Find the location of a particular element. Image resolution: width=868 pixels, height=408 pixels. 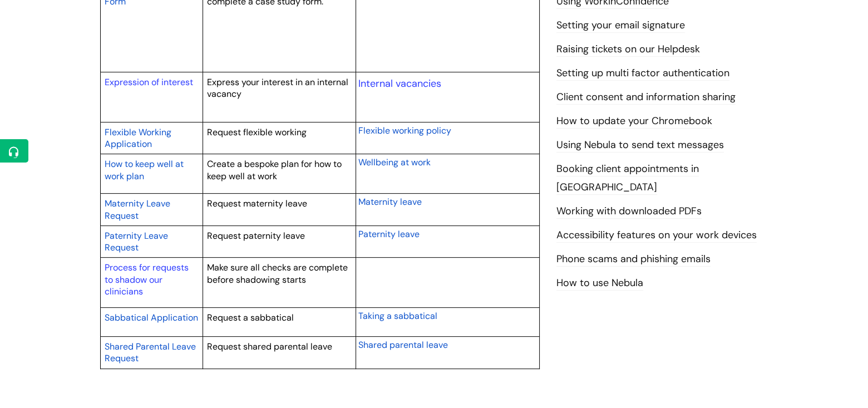

span: Flexible Working Application is located at coordinates (138, 138).